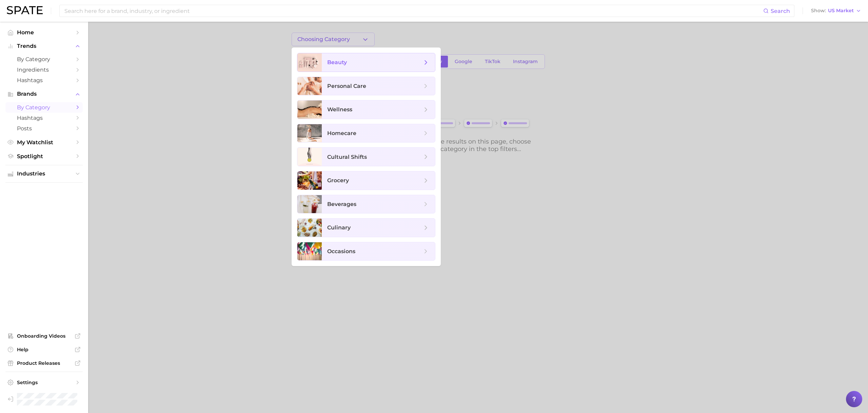  Describe the element at coordinates (339, 227) in the screenshot. I see `span: culinary` at that location.